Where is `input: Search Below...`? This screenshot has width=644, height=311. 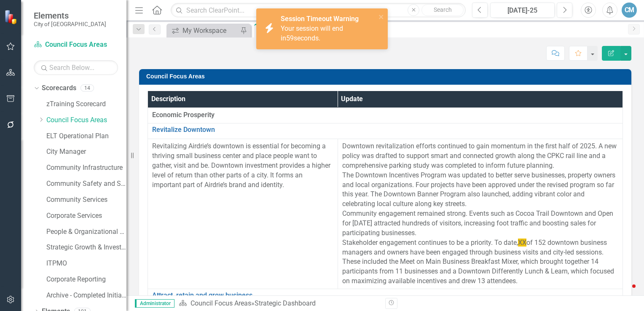 input: Search Below... is located at coordinates (76, 67).